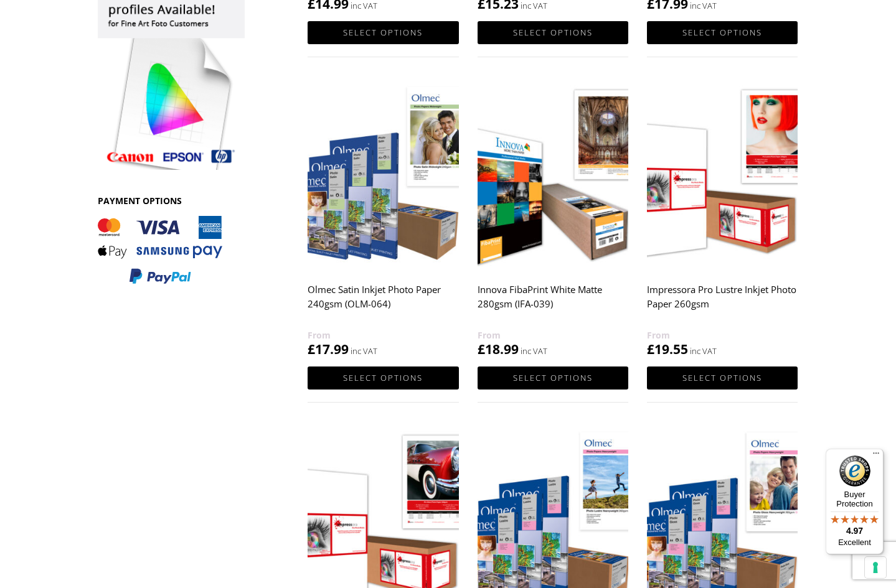 The height and width of the screenshot is (588, 896). Describe the element at coordinates (498, 349) in the screenshot. I see `bdi: 18.99` at that location.